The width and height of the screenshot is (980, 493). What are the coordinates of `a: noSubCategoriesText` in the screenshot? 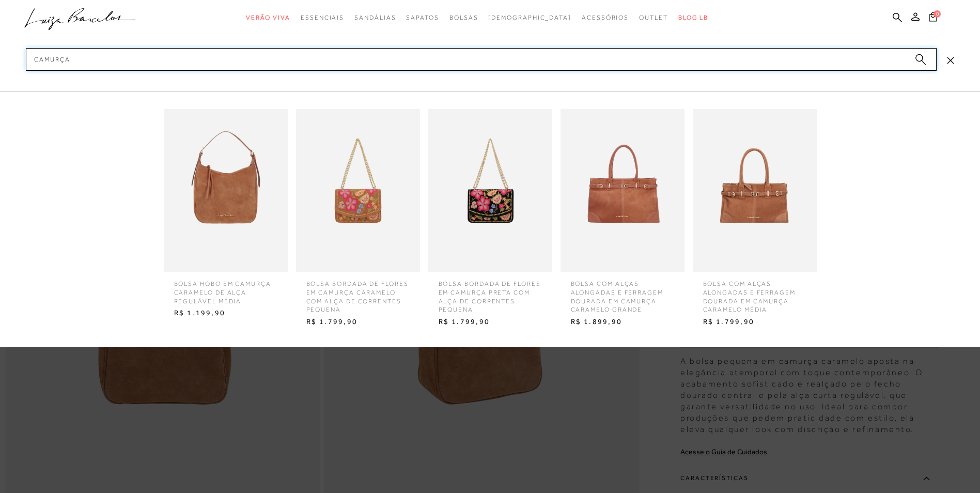 It's located at (530, 18).